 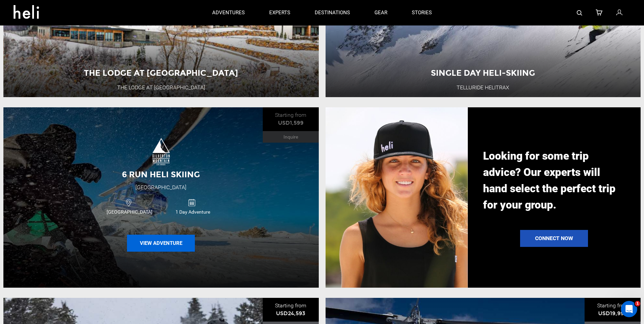 What do you see at coordinates (229, 13) in the screenshot?
I see `p: adventures` at bounding box center [229, 13].